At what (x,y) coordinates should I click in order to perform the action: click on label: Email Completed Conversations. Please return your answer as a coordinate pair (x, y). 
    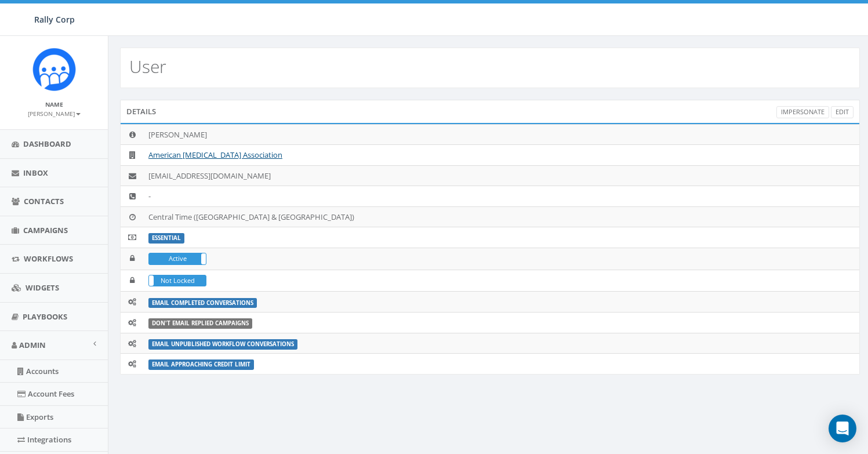
    Looking at the image, I should click on (202, 303).